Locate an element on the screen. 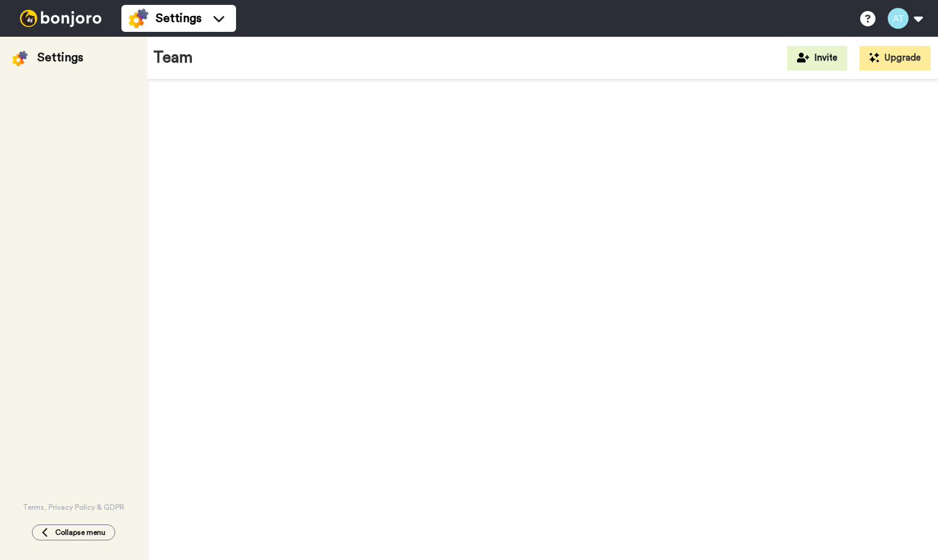 The image size is (938, 560). h1: Team is located at coordinates (173, 58).